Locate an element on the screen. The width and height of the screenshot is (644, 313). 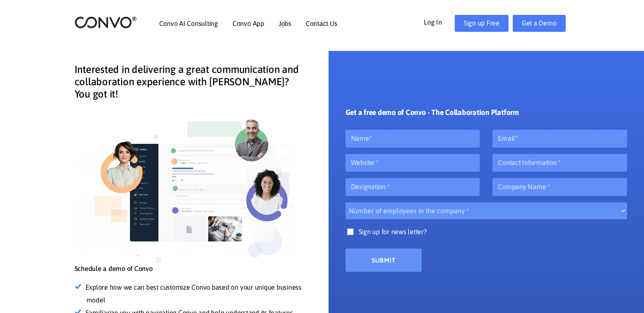
h3: Get a free demo of Convo - The Collaboration Platform is located at coordinates (432, 116).